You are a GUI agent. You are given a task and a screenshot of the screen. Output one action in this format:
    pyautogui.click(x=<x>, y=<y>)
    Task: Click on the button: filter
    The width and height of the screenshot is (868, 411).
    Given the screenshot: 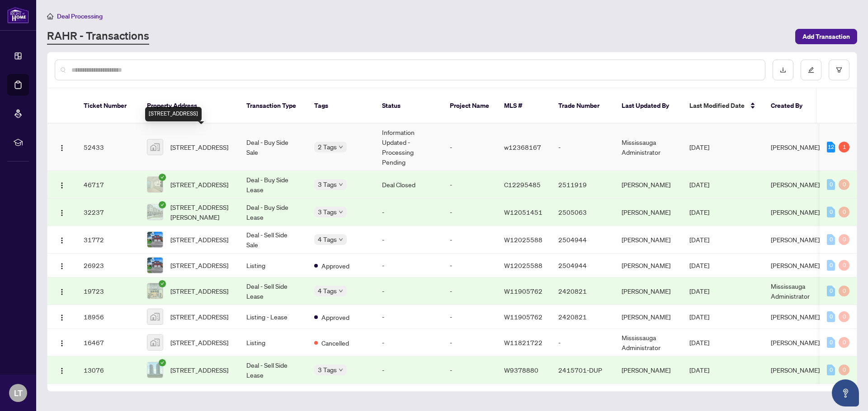 What is the action you would take?
    pyautogui.click(x=839, y=70)
    